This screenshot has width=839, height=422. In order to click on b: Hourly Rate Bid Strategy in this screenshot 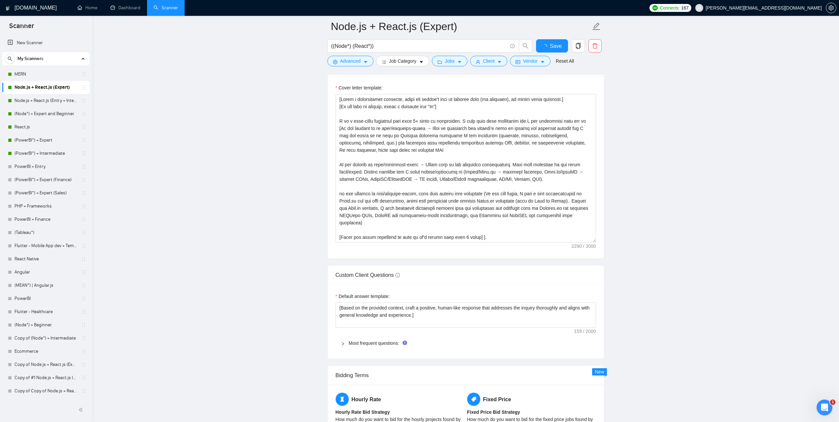, I will do `click(363, 412)`.